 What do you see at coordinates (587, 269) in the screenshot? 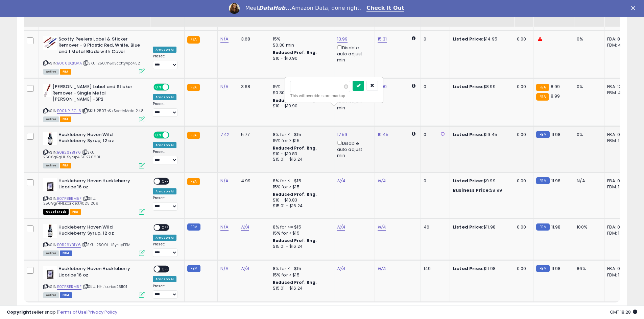
I see `div: 86%` at bounding box center [587, 269].